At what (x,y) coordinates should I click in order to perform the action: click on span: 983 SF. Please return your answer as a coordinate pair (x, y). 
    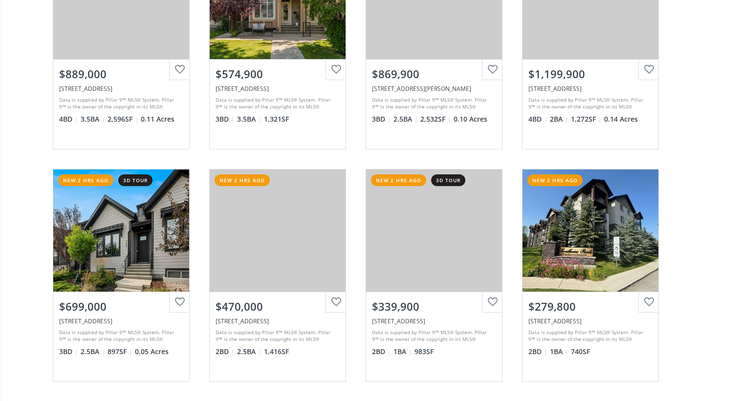
    Looking at the image, I should click on (423, 352).